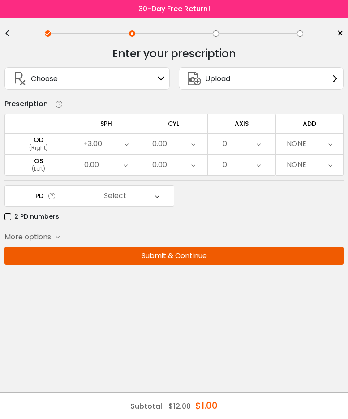 The height and width of the screenshot is (419, 348). Describe the element at coordinates (38, 169) in the screenshot. I see `div: (Left)` at that location.